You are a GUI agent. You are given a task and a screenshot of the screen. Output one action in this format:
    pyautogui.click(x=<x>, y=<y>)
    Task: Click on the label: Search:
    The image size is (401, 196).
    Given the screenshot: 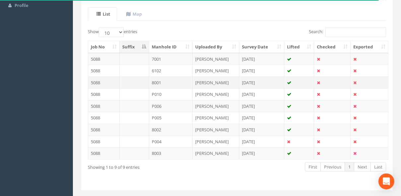 What is the action you would take?
    pyautogui.click(x=347, y=32)
    